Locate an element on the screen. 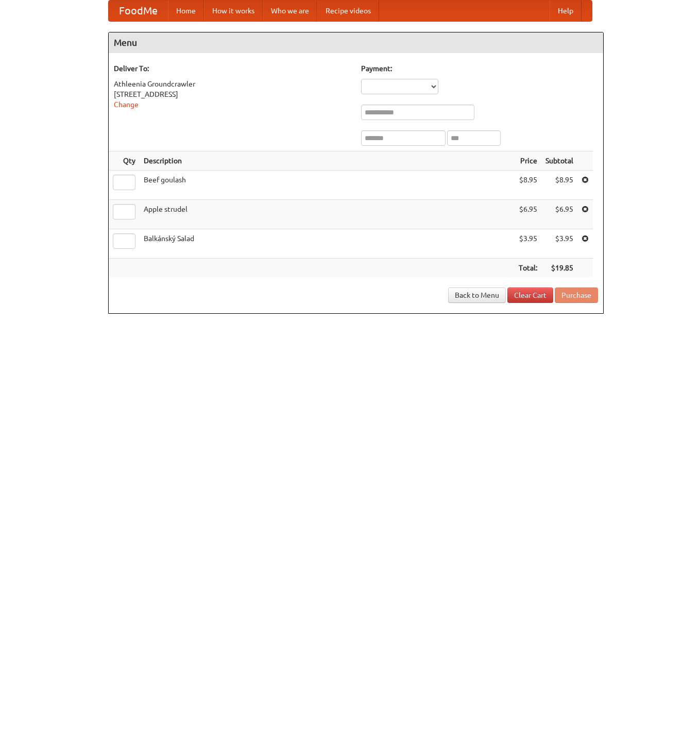 Image resolution: width=700 pixels, height=729 pixels. th: $19.85 is located at coordinates (559, 268).